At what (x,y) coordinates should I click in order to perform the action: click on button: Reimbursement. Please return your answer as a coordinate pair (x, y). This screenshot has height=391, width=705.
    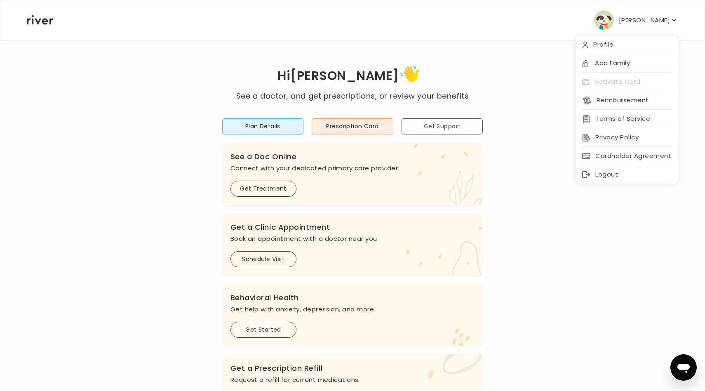
    Looking at the image, I should click on (616, 100).